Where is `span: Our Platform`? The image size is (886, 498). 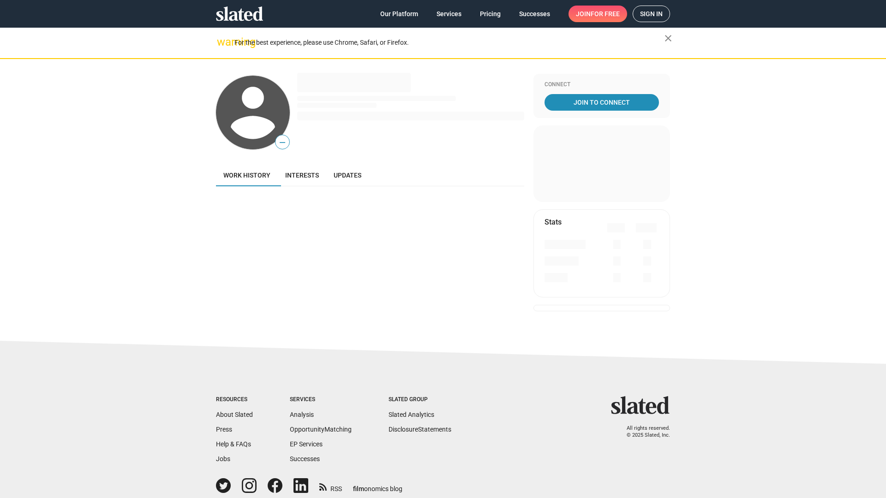
span: Our Platform is located at coordinates (399, 14).